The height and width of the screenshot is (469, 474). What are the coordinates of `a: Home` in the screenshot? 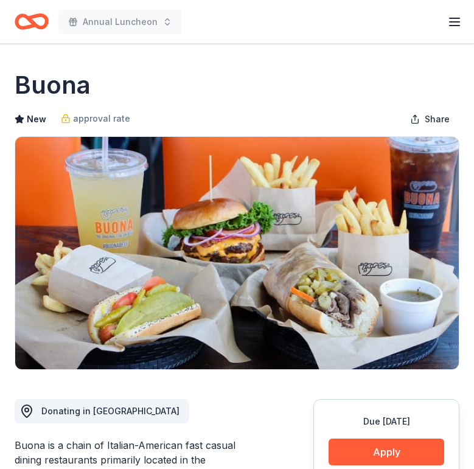 It's located at (32, 21).